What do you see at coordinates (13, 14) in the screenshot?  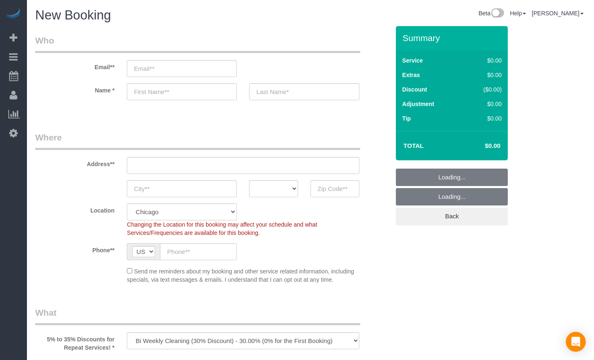 I see `a: Automaid Logo` at bounding box center [13, 14].